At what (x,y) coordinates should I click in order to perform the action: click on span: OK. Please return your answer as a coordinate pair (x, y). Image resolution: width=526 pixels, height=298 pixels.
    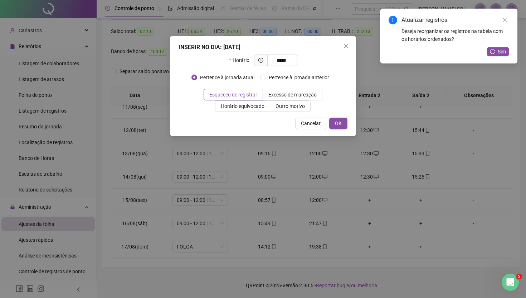
    Looking at the image, I should click on (338, 123).